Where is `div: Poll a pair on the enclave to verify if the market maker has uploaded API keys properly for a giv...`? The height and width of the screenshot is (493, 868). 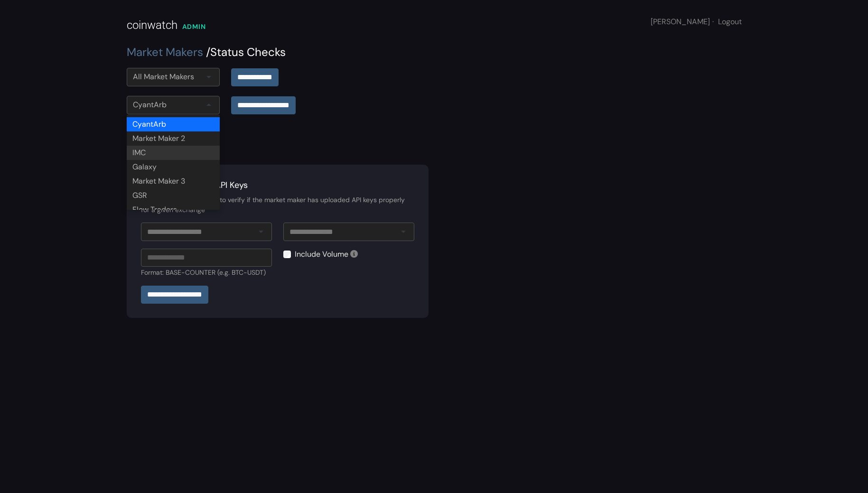
div: Poll a pair on the enclave to verify if the market maker has uploaded API keys properly for a giv... is located at coordinates (277, 205).